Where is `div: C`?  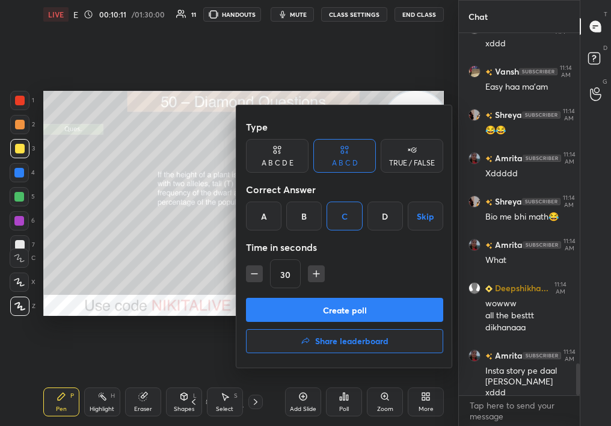 div: C is located at coordinates (344, 216).